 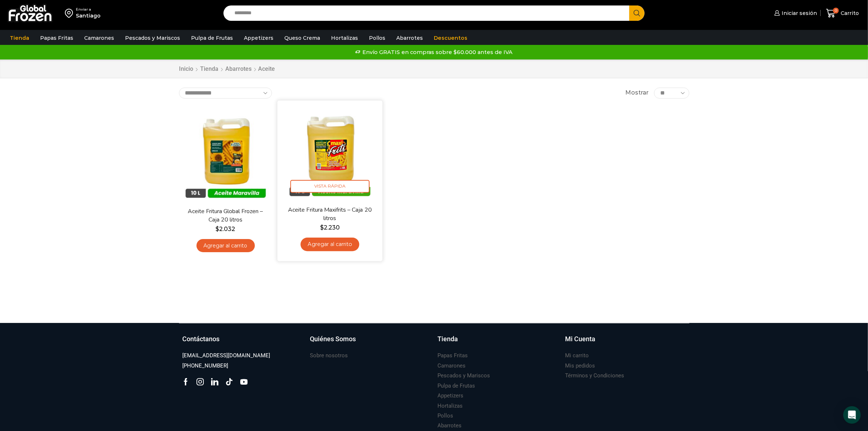 I want to click on h3: Quiénes Somos, so click(x=334, y=339).